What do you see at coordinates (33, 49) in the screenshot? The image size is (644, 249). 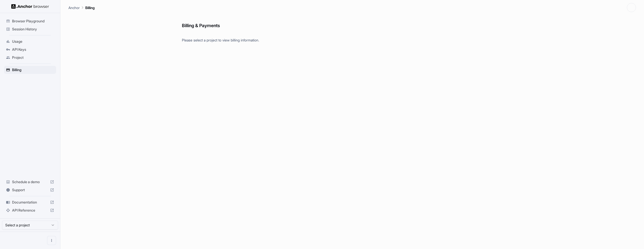 I see `span: API Keys` at bounding box center [33, 49].